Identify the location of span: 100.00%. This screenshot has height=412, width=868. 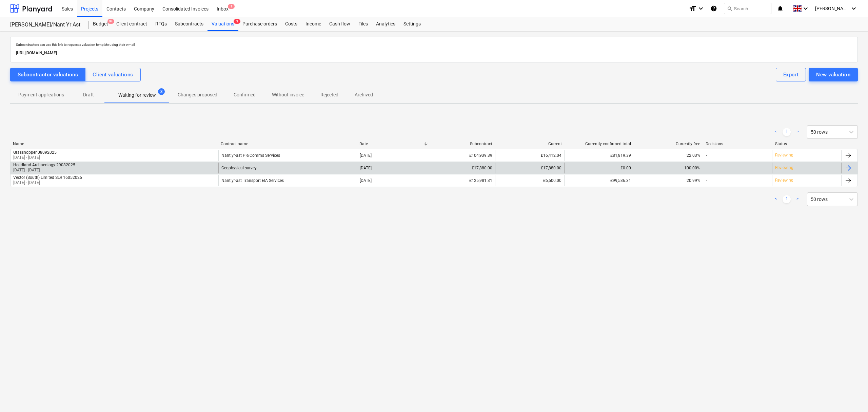
(692, 168).